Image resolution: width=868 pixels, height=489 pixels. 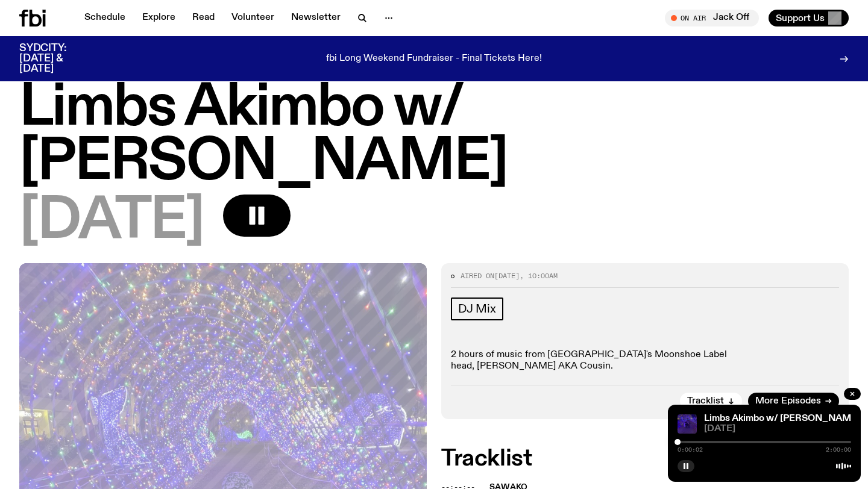 What do you see at coordinates (159, 18) in the screenshot?
I see `a: Explore` at bounding box center [159, 18].